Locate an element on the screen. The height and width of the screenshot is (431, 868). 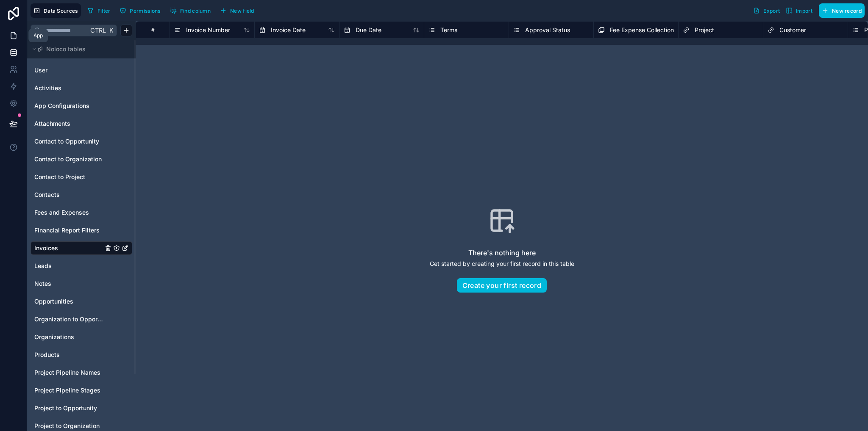
a: Opportunities is located at coordinates (68, 302).